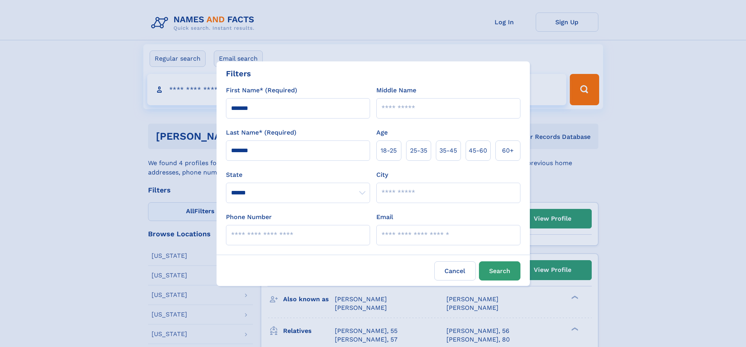  I want to click on label: State, so click(298, 175).